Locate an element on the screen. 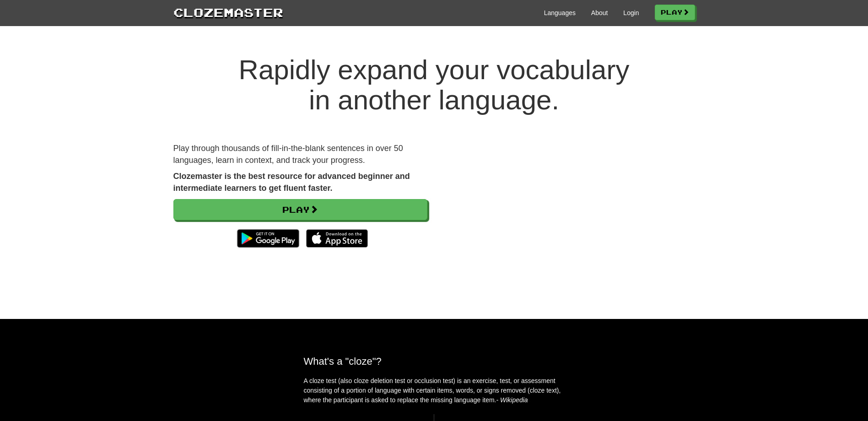 The height and width of the screenshot is (421, 868). a: Languages is located at coordinates (559, 13).